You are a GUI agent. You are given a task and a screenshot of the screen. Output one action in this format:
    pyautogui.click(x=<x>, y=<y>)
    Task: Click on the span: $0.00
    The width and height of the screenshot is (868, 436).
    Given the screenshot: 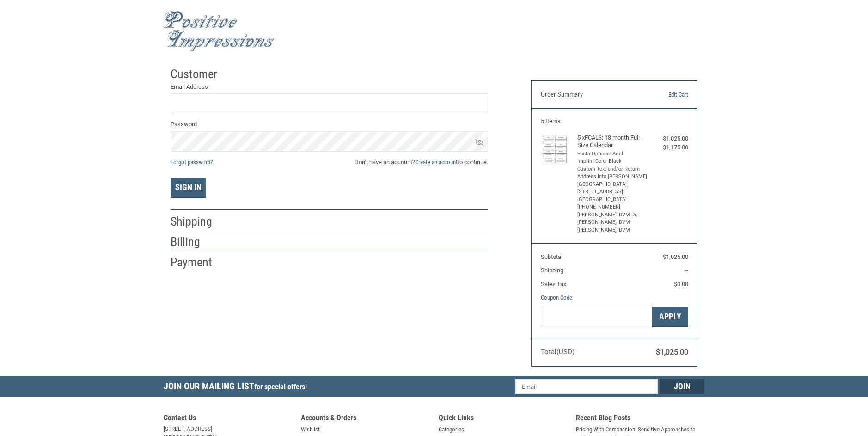 What is the action you would take?
    pyautogui.click(x=681, y=284)
    